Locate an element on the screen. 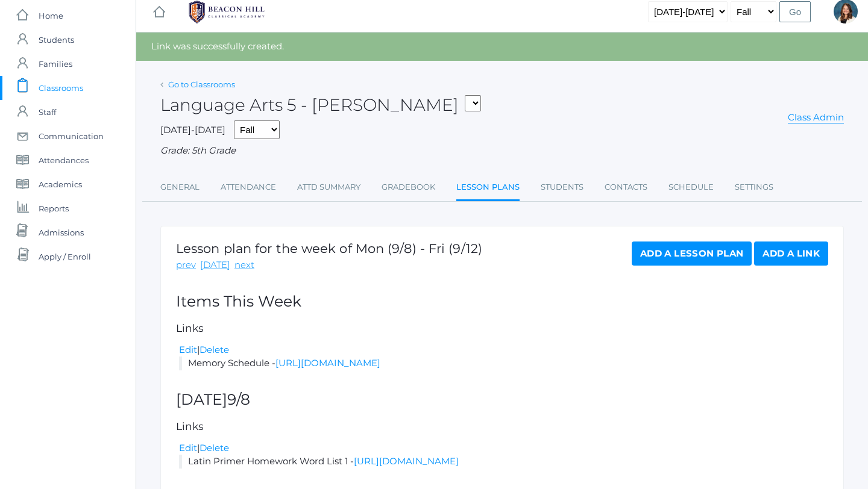 The width and height of the screenshot is (868, 489). li: Memory Schedule - is located at coordinates (503, 363).